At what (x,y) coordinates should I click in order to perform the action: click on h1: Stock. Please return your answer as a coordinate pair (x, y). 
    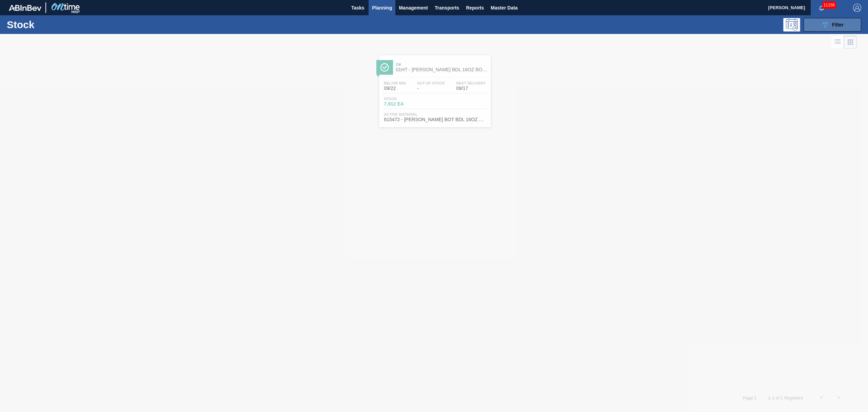
    Looking at the image, I should click on (60, 25).